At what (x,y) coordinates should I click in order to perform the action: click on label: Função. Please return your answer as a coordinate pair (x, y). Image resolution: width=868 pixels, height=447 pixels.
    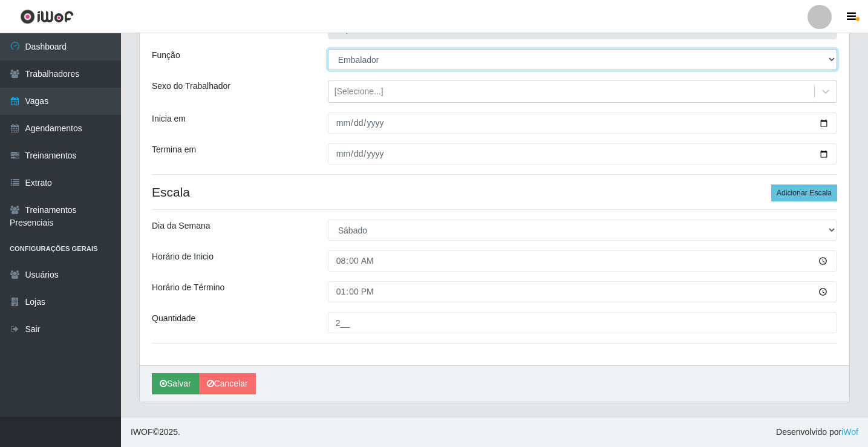
    Looking at the image, I should click on (166, 55).